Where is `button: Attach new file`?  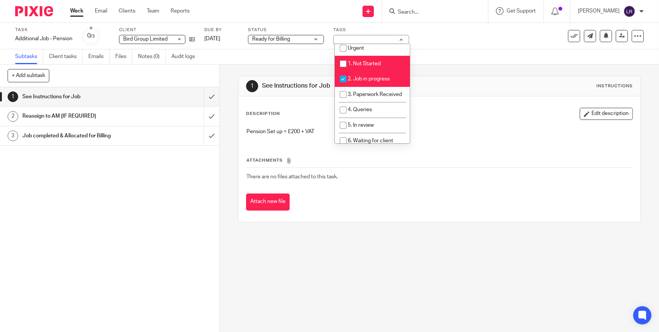
button: Attach new file is located at coordinates (268, 202).